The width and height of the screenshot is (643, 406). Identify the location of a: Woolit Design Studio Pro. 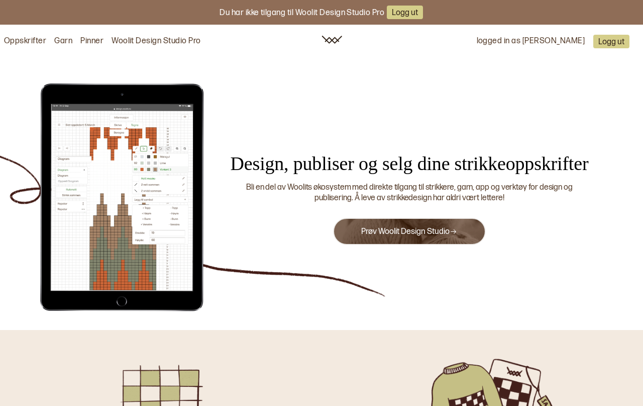
(156, 41).